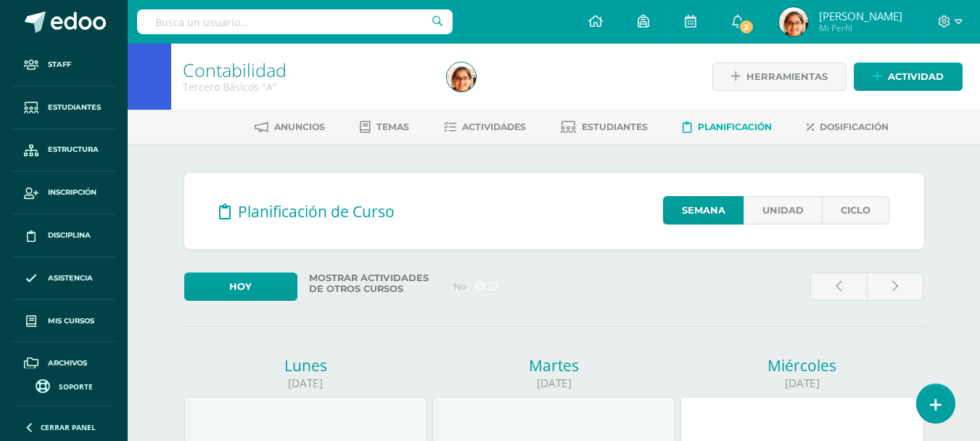 This screenshot has width=980, height=441. I want to click on a: Staff, so click(64, 65).